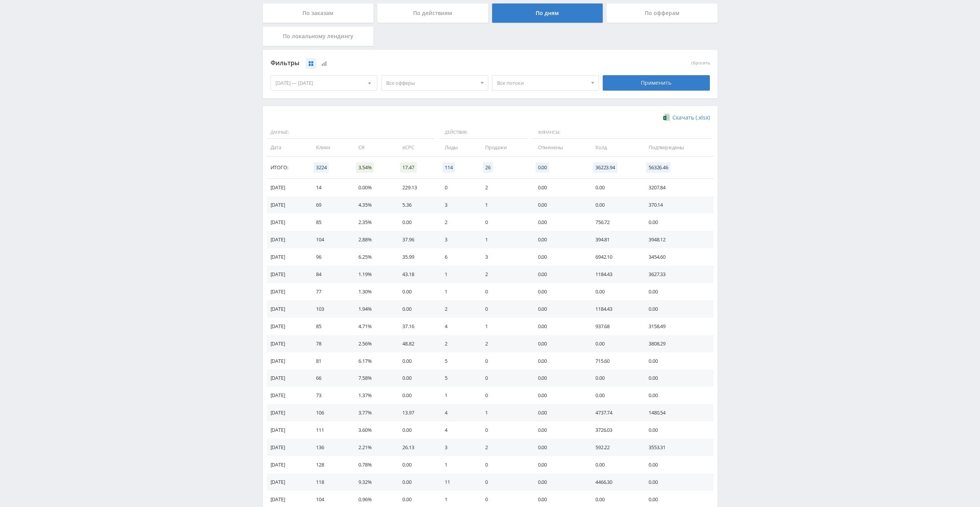 The image size is (980, 507). Describe the element at coordinates (677, 205) in the screenshot. I see `td: 370.14` at that location.